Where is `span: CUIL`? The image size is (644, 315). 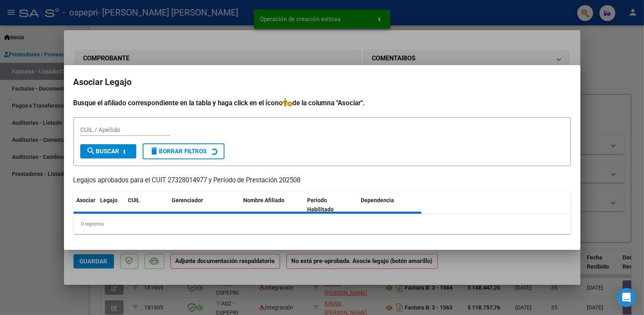
span: CUIL is located at coordinates (134, 200).